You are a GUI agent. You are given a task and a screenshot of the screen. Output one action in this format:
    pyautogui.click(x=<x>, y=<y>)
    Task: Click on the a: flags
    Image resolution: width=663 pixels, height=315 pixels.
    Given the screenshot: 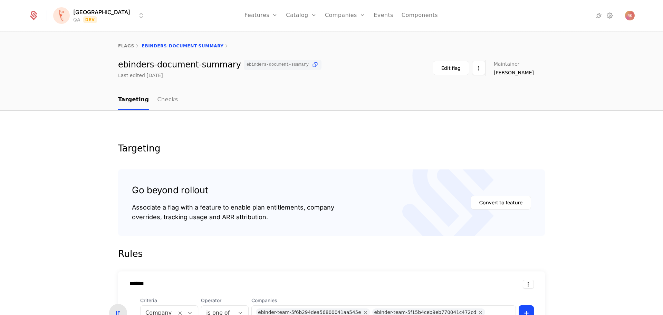 What is the action you would take?
    pyautogui.click(x=126, y=46)
    